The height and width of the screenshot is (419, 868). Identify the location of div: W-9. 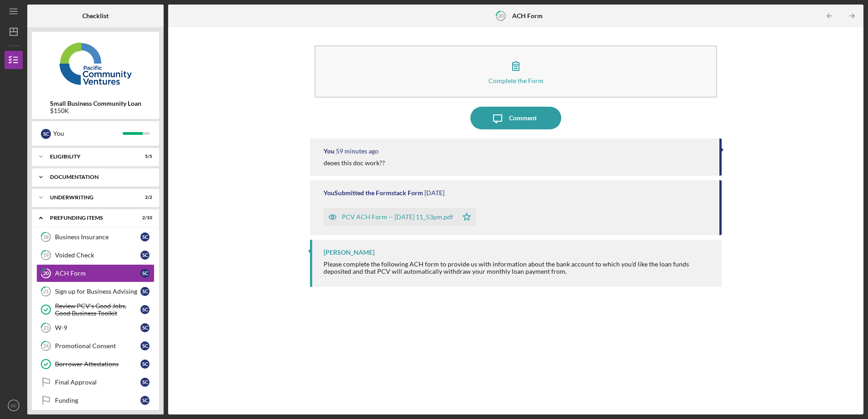
(98, 328).